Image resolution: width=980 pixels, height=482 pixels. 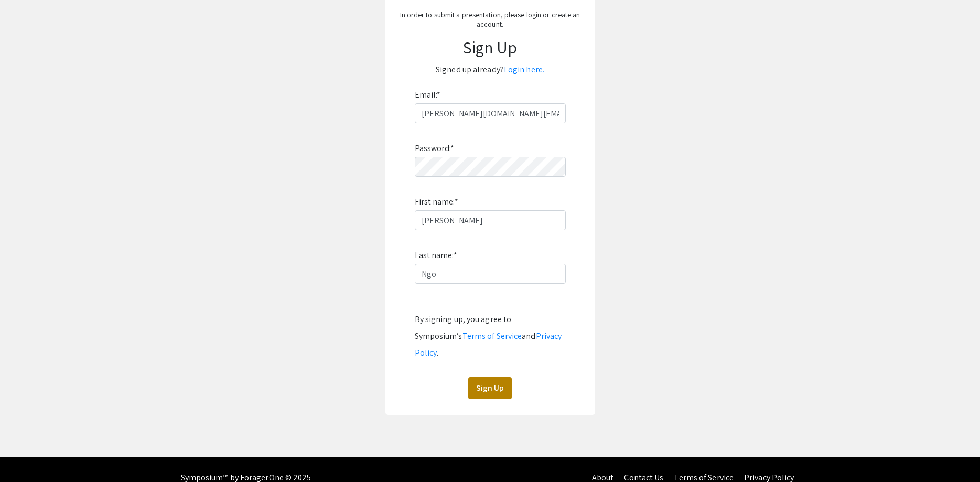 What do you see at coordinates (490, 47) in the screenshot?
I see `h1: Sign Up` at bounding box center [490, 47].